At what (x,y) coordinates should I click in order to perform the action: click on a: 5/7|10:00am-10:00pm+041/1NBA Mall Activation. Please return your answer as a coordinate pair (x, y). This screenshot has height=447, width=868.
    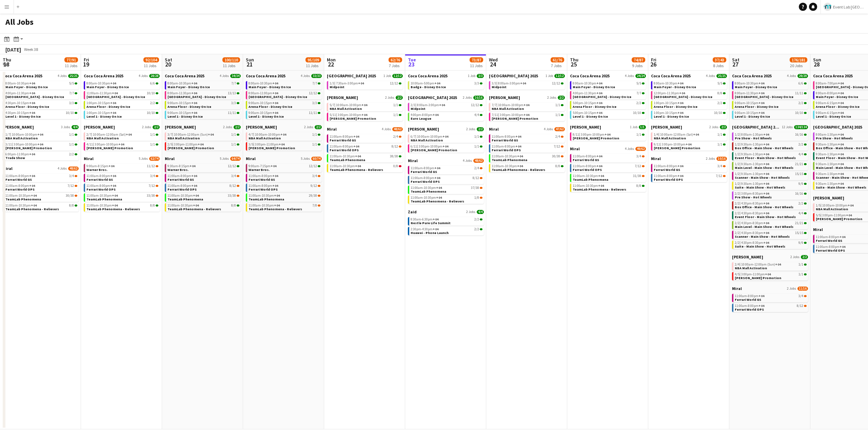
    Looking at the image, I should click on (366, 107).